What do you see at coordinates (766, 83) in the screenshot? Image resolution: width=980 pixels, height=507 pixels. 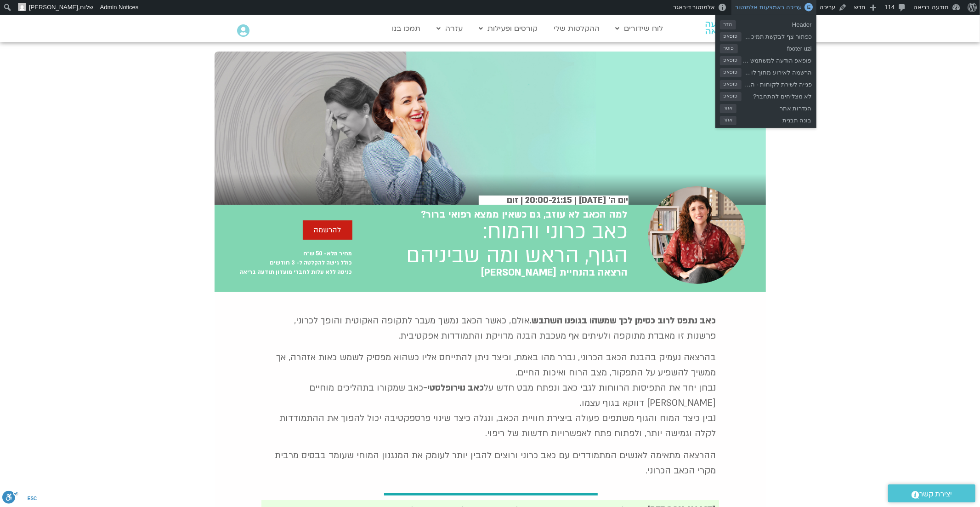 I see `a: פנייה לשירת לקוחות - ההודעה התקבלהפופאפ` at bounding box center [766, 83].